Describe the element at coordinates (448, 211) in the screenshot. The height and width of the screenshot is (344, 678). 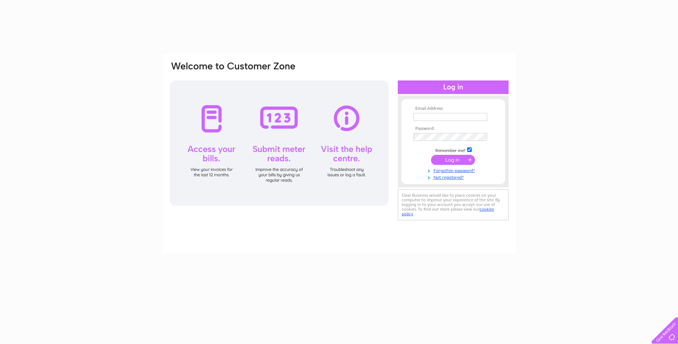
I see `a: cookies policy` at that location.